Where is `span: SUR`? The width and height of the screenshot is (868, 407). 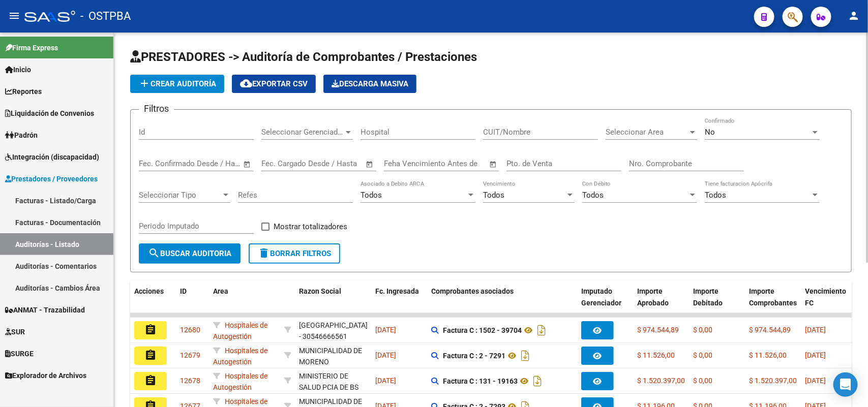 span: SUR is located at coordinates (15, 332).